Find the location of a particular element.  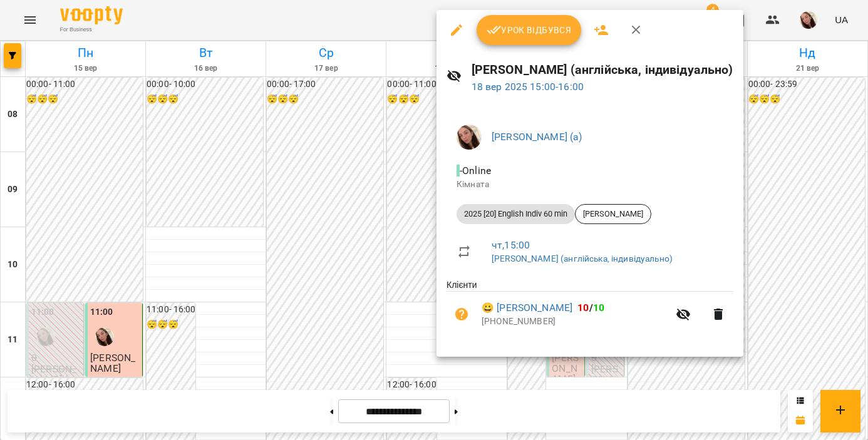

img: 8e00ca0478d43912be51e9823101c125.jpg is located at coordinates (469, 137).